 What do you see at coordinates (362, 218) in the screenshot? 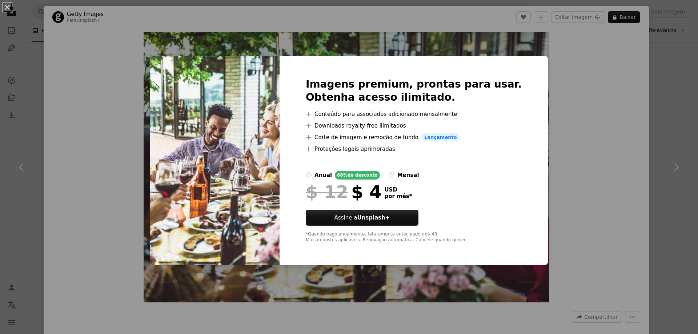
I see `button: Assine aUnsplash+` at bounding box center [362, 218].